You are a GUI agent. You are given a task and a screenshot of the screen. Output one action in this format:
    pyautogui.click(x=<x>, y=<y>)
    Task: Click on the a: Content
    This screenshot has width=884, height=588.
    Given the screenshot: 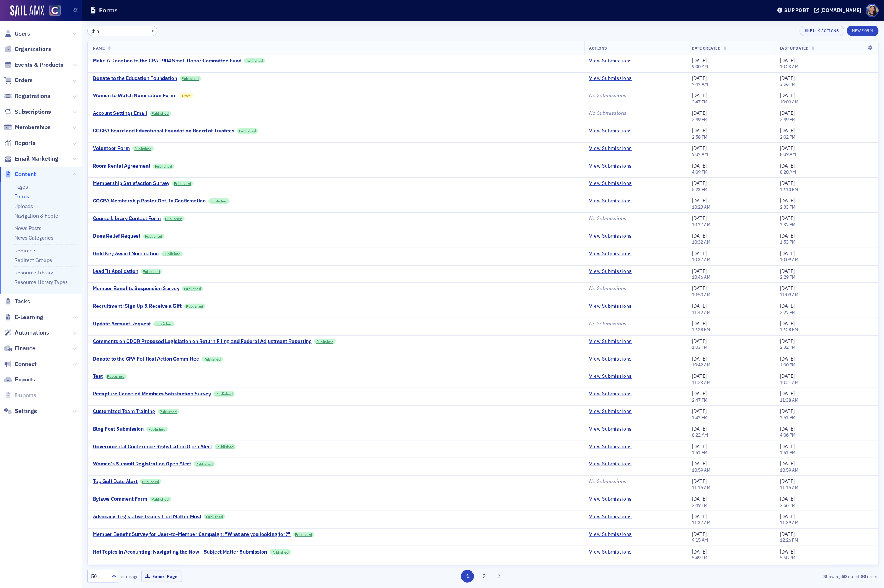 What is the action you would take?
    pyautogui.click(x=20, y=174)
    